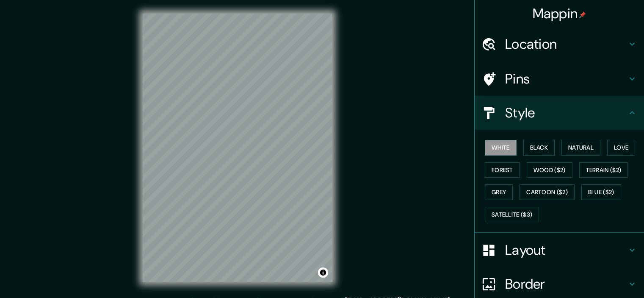 The width and height of the screenshot is (644, 298). Describe the element at coordinates (566, 284) in the screenshot. I see `h4: Border` at that location.